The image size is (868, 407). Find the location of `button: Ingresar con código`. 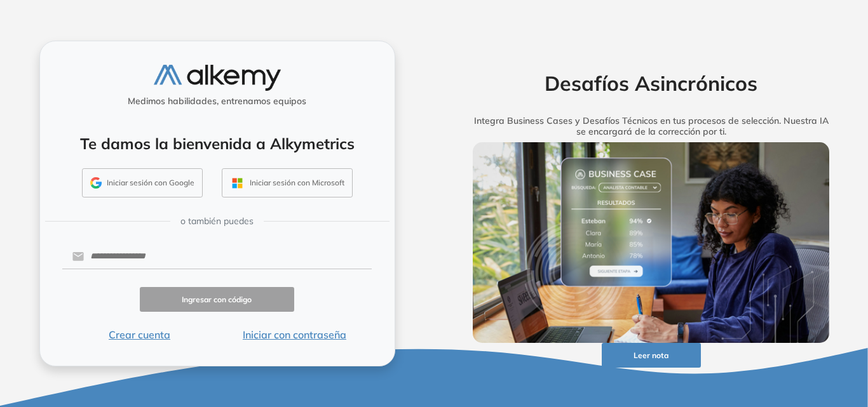

button: Ingresar con código is located at coordinates (217, 299).